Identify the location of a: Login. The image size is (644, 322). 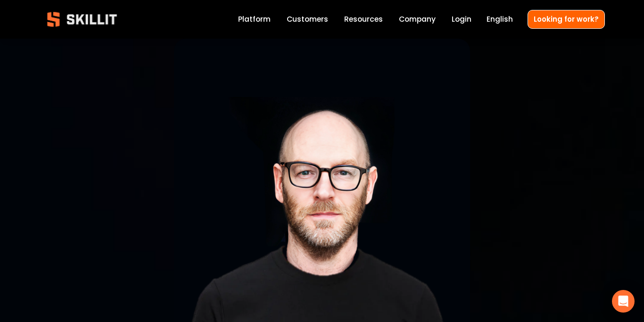
(462, 19).